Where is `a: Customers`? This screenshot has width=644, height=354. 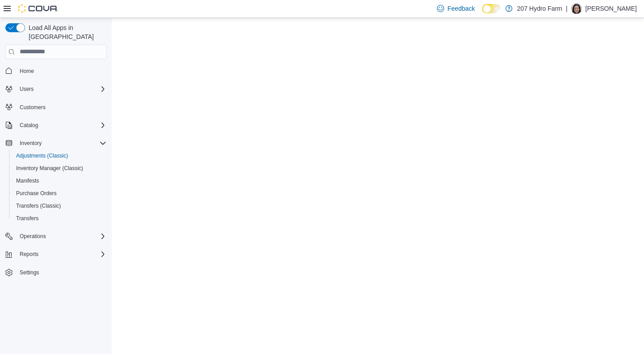
a: Customers is located at coordinates (33, 108).